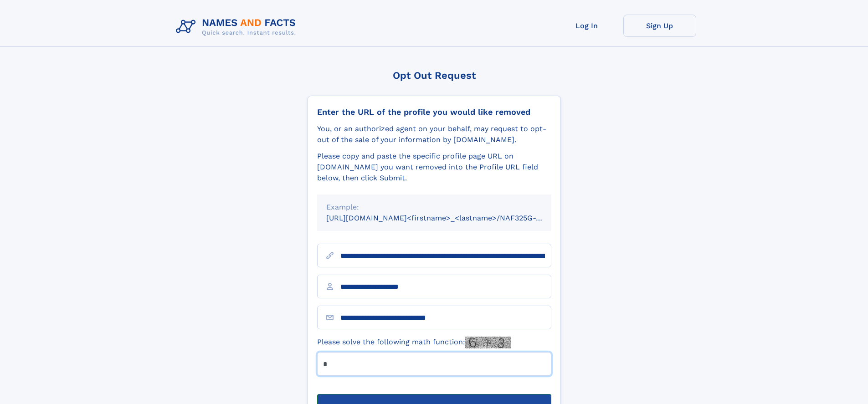  What do you see at coordinates (660, 26) in the screenshot?
I see `a: Sign Up` at bounding box center [660, 26].